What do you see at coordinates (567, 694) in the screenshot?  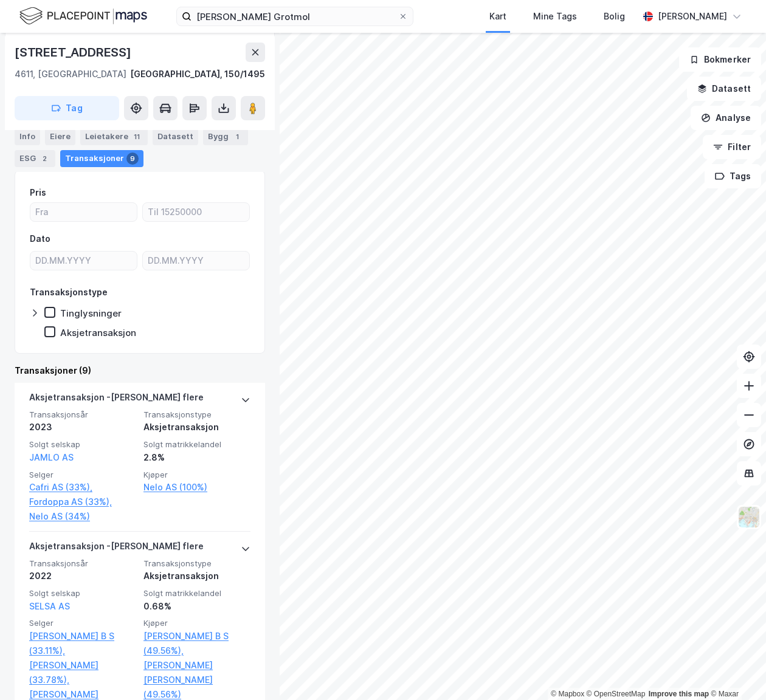 I see `a: Mapbox` at bounding box center [567, 694].